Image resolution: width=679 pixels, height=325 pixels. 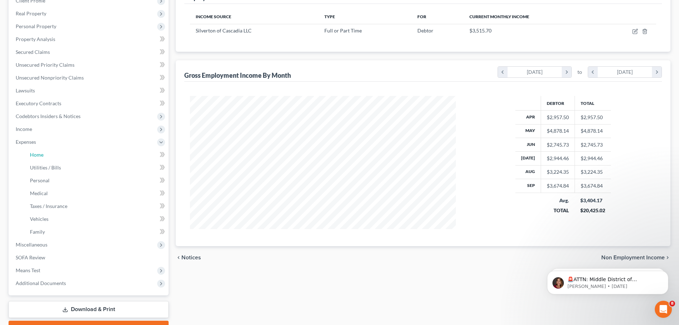 I want to click on td: $2,957.50, so click(x=592, y=117).